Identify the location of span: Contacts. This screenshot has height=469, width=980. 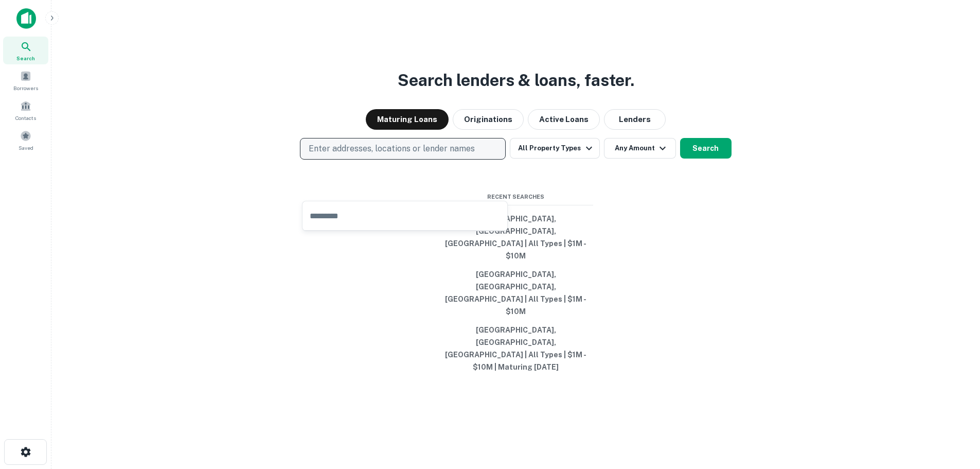
(26, 118).